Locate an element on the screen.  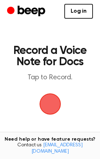
p: Tap to Record. is located at coordinates (50, 77).